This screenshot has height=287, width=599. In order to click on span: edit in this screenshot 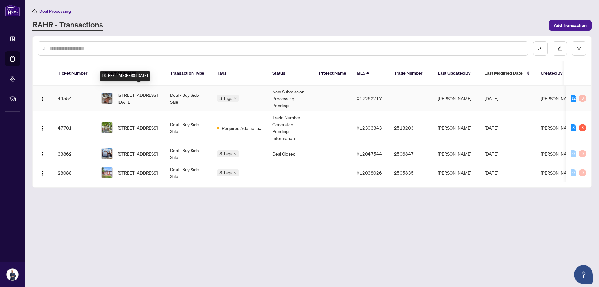, I will do `click(560, 48)`.